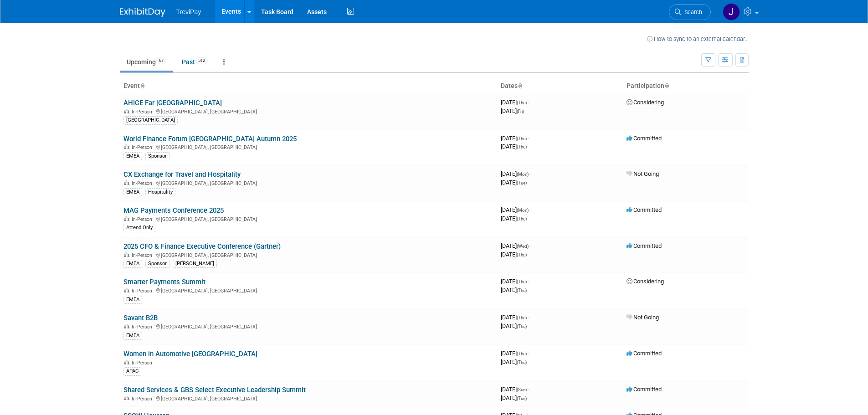 This screenshot has width=868, height=415. I want to click on span: 512, so click(201, 61).